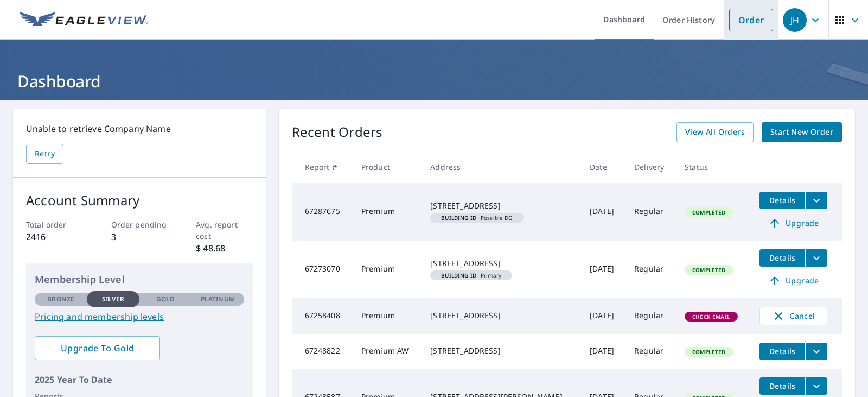 The height and width of the screenshot is (397, 868). Describe the element at coordinates (139, 224) in the screenshot. I see `p: Order pending` at that location.